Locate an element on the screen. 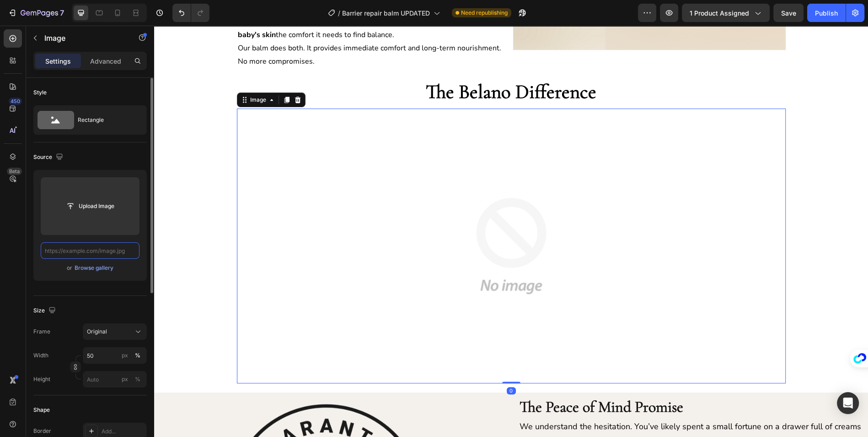  p: Advanced is located at coordinates (106, 61).